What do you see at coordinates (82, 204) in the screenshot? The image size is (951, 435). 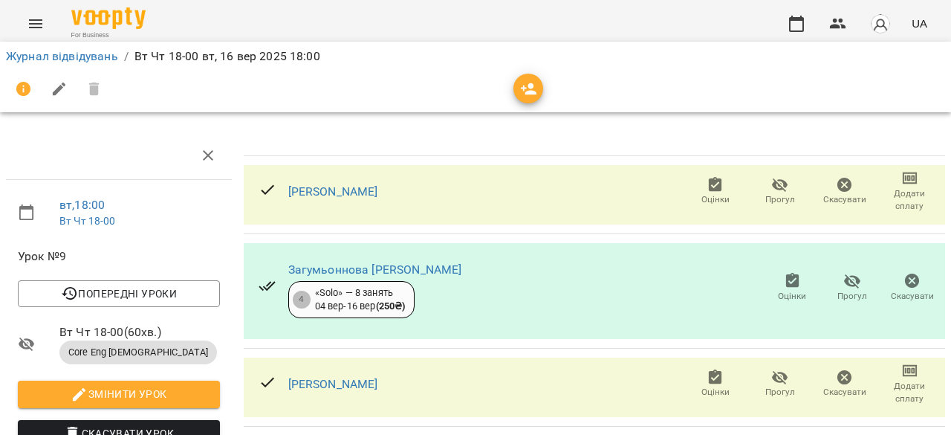 I see `a: вт , 18:00` at bounding box center [82, 204].